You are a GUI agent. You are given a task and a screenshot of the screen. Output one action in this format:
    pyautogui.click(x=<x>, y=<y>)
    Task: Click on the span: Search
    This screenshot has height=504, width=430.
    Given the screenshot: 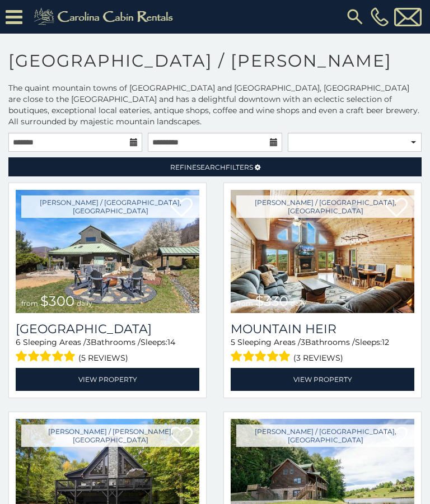 What is the action you would take?
    pyautogui.click(x=211, y=167)
    